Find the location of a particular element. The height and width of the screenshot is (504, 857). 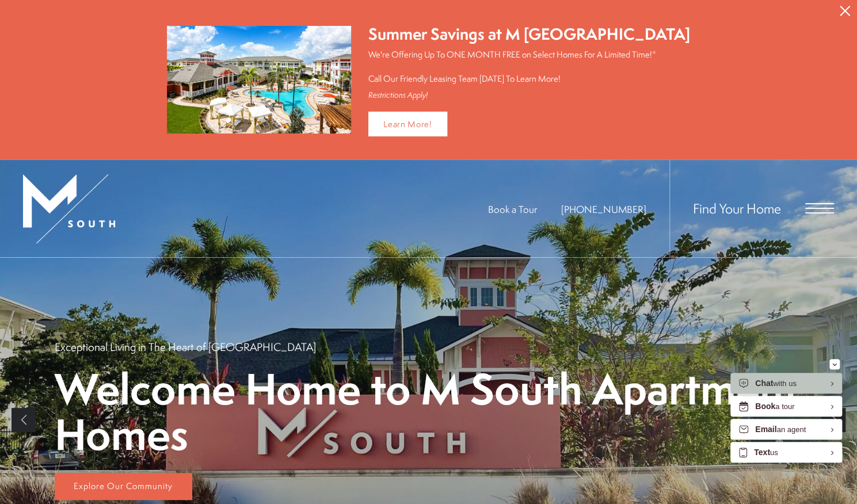

p: We're Offering Up To ONE MONTH FREE on Select Homes For A Limited Time!* Call Our Friendly Leasin... is located at coordinates (529, 66).